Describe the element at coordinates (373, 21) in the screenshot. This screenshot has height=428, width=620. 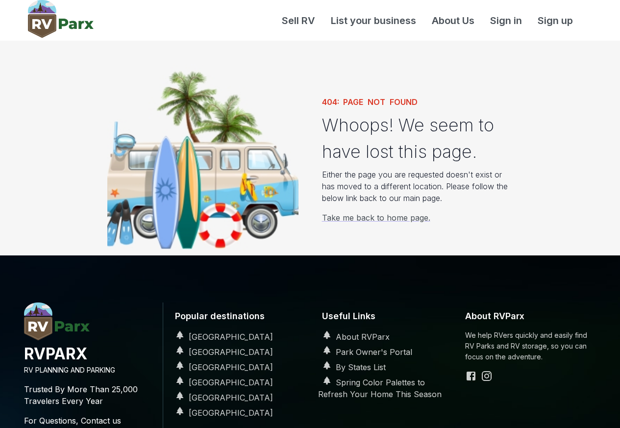
I see `a: List your business` at that location.